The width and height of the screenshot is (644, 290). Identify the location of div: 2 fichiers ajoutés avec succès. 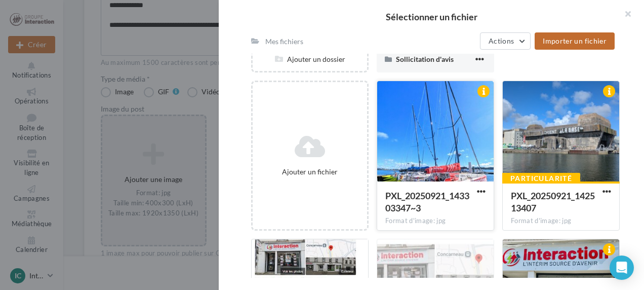
(322, 40).